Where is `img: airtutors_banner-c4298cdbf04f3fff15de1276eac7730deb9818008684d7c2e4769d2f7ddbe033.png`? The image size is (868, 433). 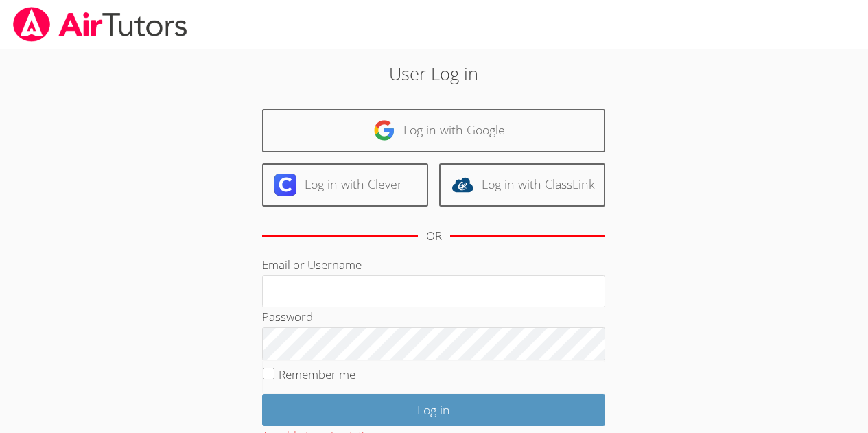
img: airtutors_banner-c4298cdbf04f3fff15de1276eac7730deb9818008684d7c2e4769d2f7ddbe033.png is located at coordinates (100, 24).